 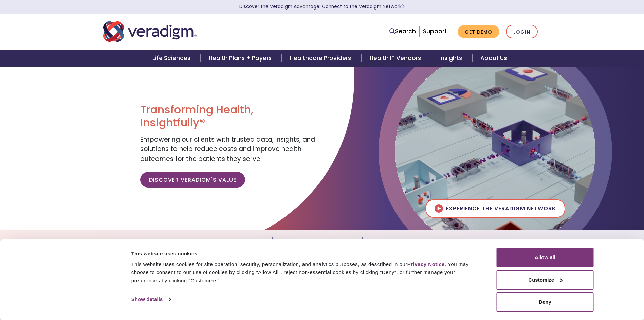 What do you see at coordinates (396, 58) in the screenshot?
I see `a: Health IT Vendors` at bounding box center [396, 58].